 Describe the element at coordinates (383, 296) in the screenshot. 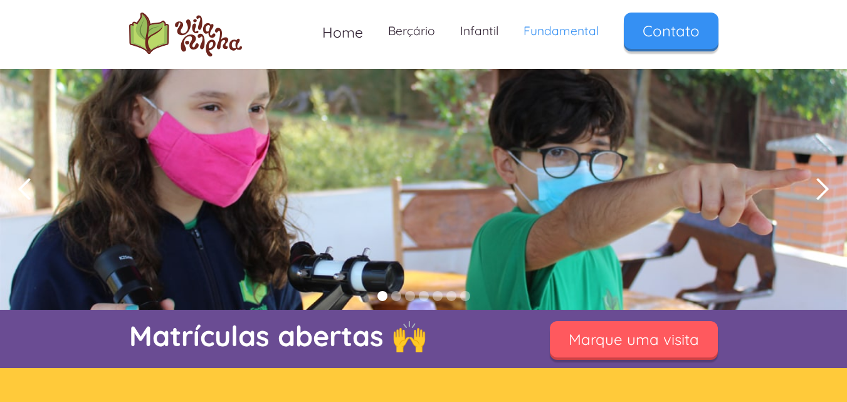

I see `div: Show slide 1 of 7` at that location.